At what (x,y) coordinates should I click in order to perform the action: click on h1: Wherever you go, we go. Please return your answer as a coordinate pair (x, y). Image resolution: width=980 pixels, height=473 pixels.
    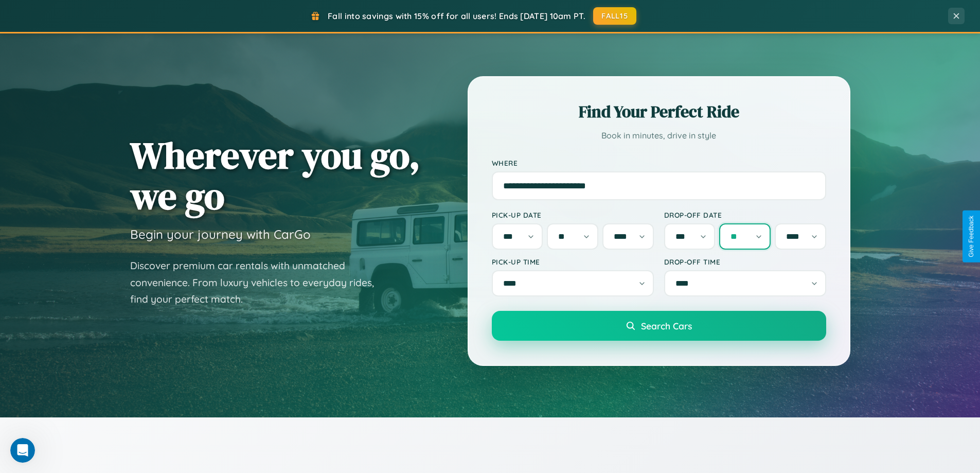
    Looking at the image, I should click on (276, 175).